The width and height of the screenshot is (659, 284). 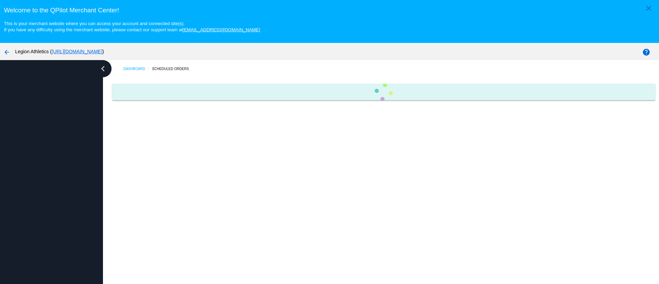 I want to click on span: Legion Athletics ( ), so click(x=59, y=52).